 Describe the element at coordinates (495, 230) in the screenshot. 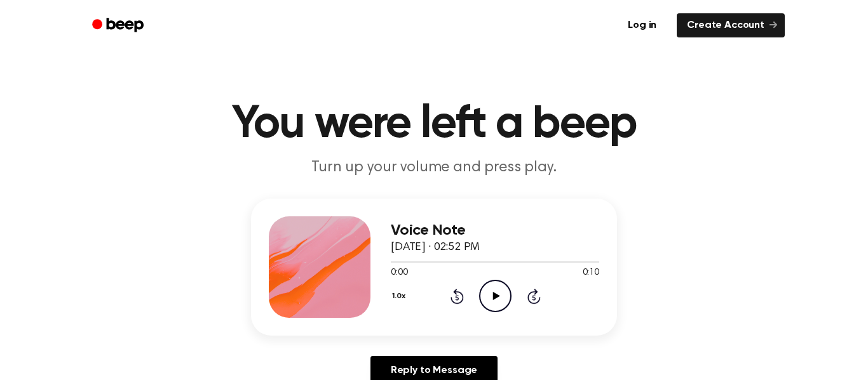

I see `h3: Voice Note` at that location.